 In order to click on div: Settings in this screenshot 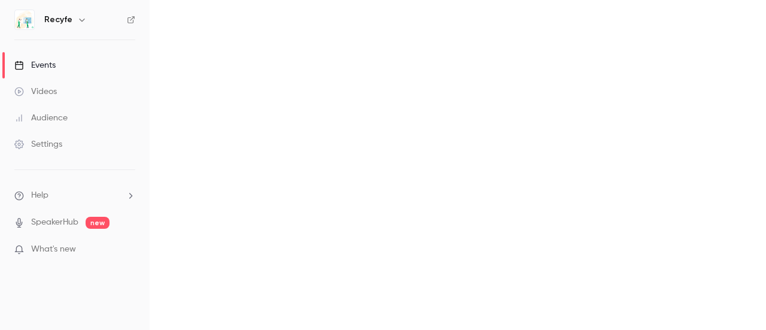, I will do `click(38, 144)`.